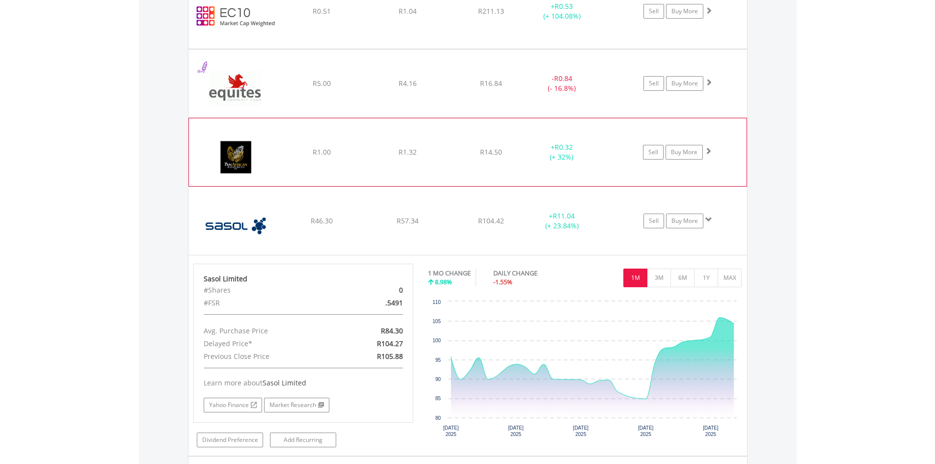  I want to click on span: -1.55%, so click(503, 282).